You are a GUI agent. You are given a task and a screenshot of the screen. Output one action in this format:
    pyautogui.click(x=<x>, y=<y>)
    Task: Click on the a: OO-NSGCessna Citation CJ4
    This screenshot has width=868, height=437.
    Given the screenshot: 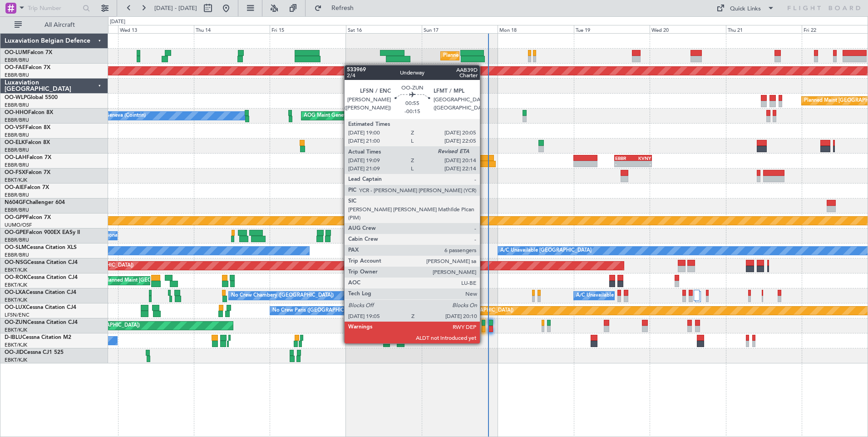 What is the action you would take?
    pyautogui.click(x=41, y=262)
    